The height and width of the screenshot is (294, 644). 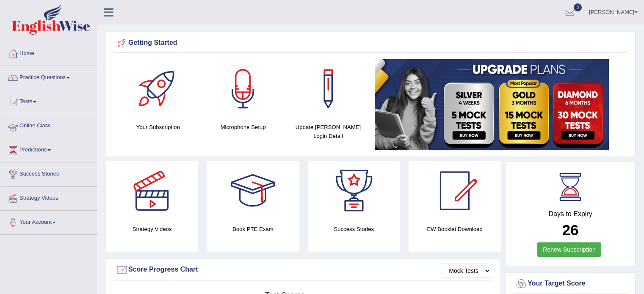 I want to click on h4: Microphone Setup, so click(x=243, y=127).